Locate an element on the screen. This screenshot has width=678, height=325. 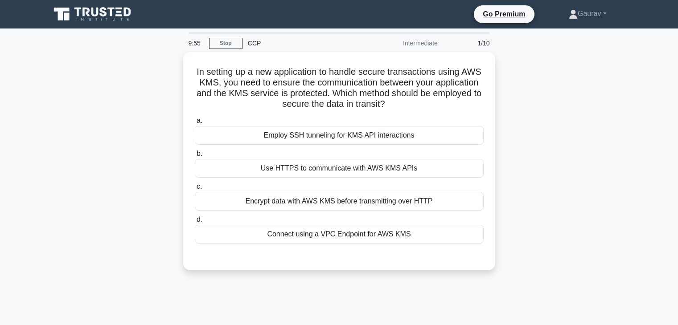
div: 1/10 is located at coordinates (469, 43).